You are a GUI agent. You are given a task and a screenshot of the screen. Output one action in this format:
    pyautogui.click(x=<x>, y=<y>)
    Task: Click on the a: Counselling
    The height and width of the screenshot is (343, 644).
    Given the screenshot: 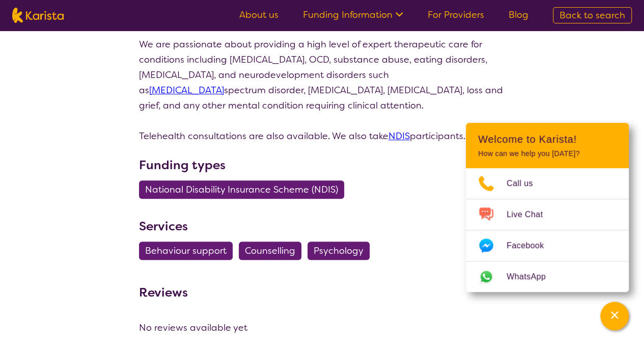 What is the action you would take?
    pyautogui.click(x=273, y=251)
    